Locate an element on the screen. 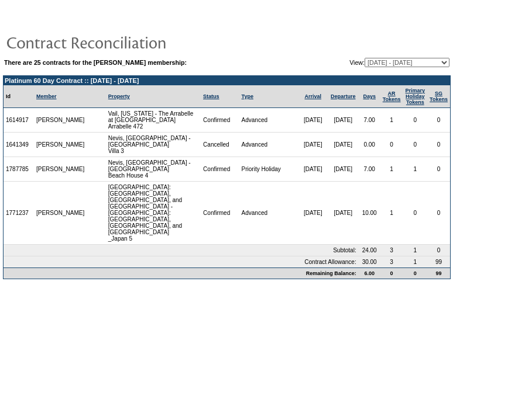 Image resolution: width=532 pixels, height=410 pixels. a: Primary HolidayTokens is located at coordinates (415, 96).